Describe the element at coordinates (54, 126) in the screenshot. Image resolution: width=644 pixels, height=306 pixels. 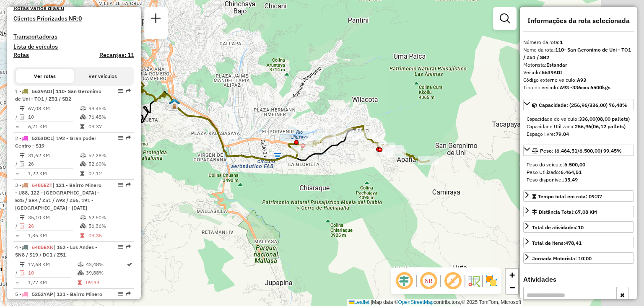
I see `td: 6,71 KM` at that location.